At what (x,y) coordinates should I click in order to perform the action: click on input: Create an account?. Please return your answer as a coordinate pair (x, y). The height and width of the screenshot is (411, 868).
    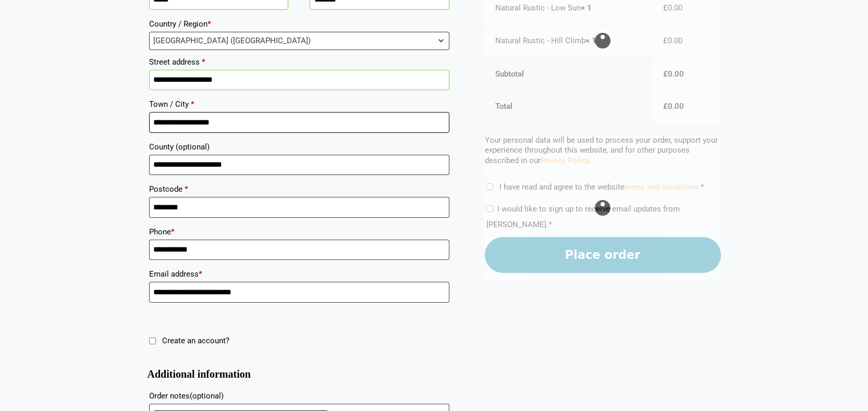
    Looking at the image, I should click on (152, 341).